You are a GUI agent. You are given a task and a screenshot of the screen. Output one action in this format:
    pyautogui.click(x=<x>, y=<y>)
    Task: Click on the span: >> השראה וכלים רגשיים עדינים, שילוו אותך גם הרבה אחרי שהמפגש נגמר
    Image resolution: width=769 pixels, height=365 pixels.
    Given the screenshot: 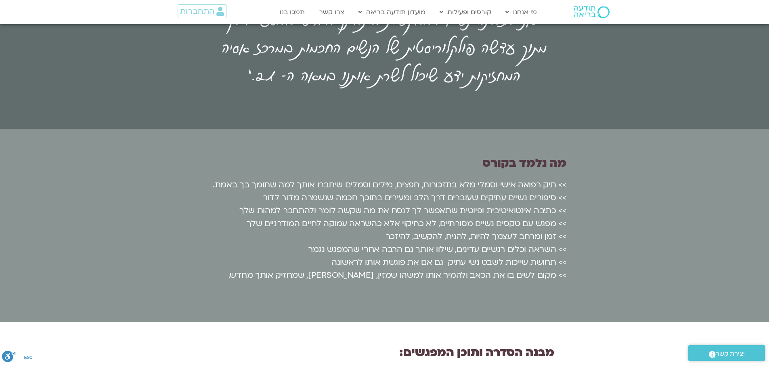 What is the action you would take?
    pyautogui.click(x=437, y=249)
    